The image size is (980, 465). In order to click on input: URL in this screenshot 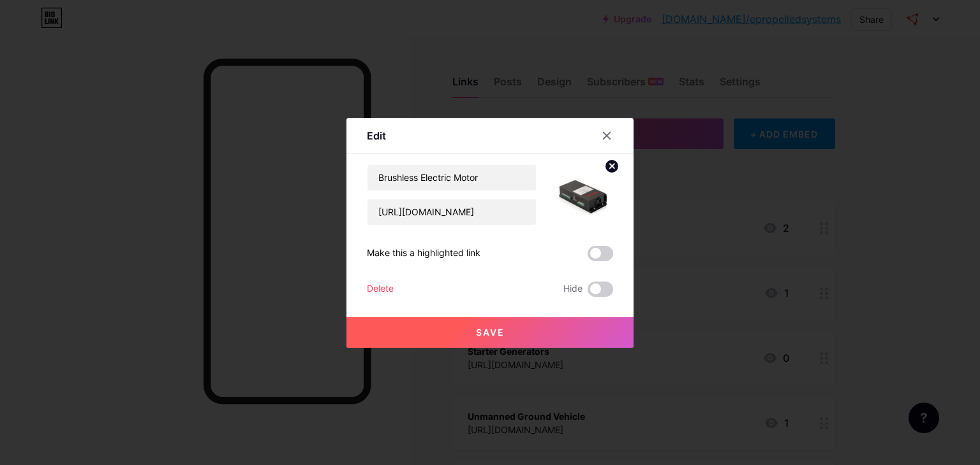, I will do `click(452, 212)`.